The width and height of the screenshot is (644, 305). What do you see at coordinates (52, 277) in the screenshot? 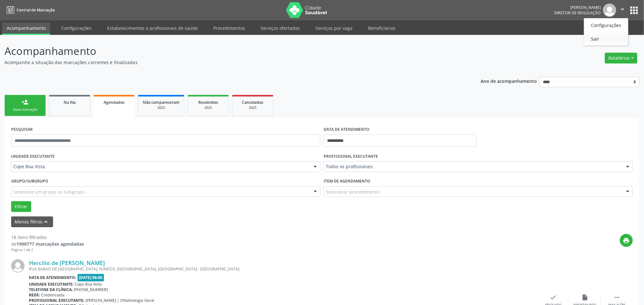
I see `b: Data de atendimento:` at bounding box center [52, 277].